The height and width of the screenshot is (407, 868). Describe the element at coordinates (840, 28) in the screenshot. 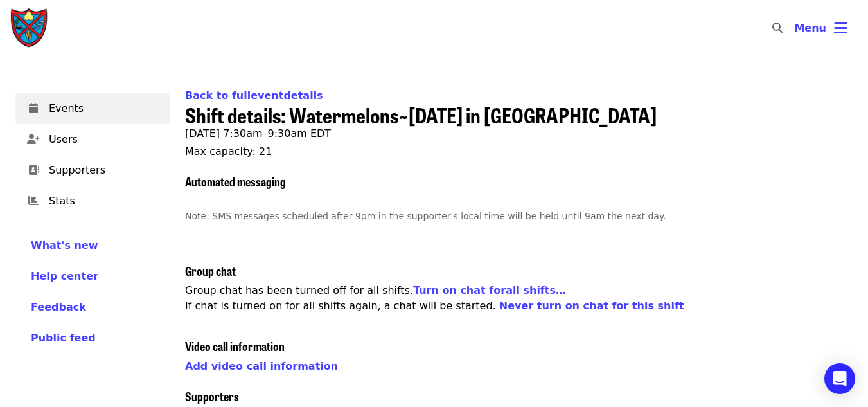

I see `i: bars icon` at that location.